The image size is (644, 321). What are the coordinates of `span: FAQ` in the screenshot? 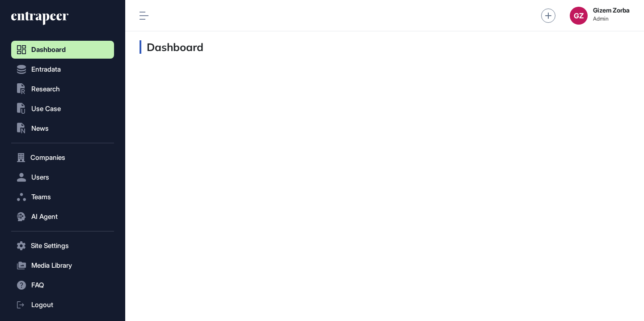 It's located at (37, 285).